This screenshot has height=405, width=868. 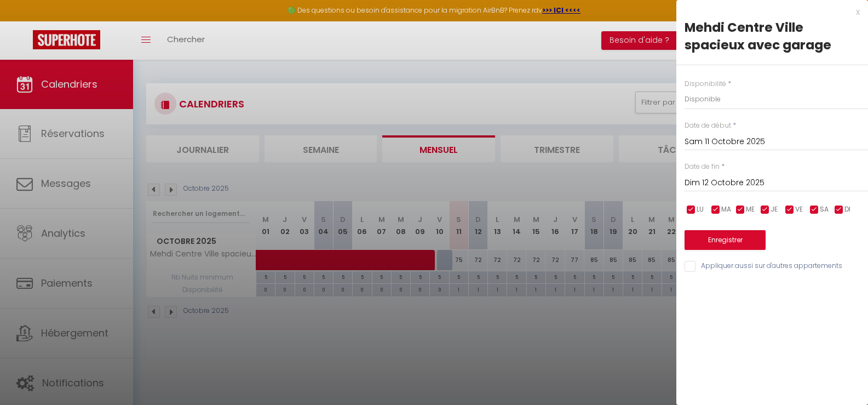 I want to click on span: VE, so click(x=799, y=209).